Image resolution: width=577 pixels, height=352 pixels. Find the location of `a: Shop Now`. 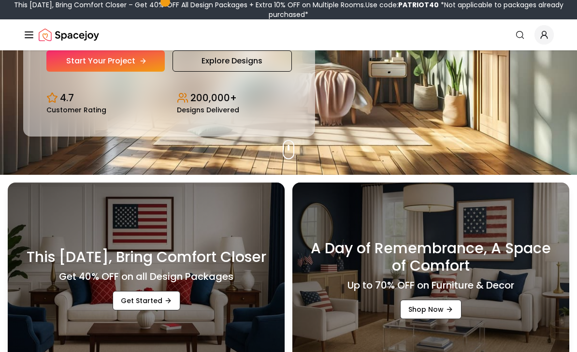

a: Shop Now is located at coordinates (431, 309).